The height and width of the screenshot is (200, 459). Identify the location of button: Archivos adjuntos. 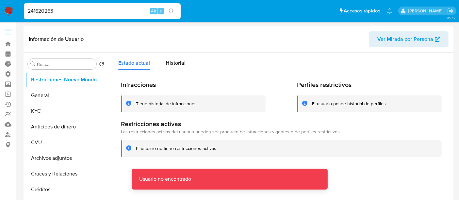
(66, 158).